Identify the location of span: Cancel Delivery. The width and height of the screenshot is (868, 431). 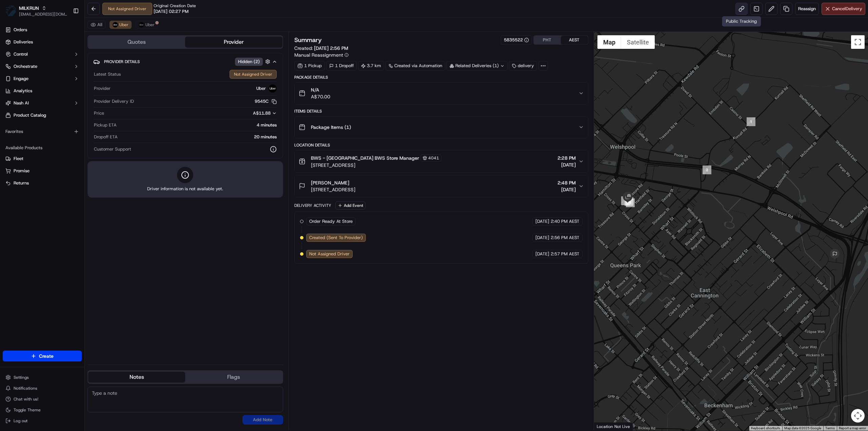
(847, 9).